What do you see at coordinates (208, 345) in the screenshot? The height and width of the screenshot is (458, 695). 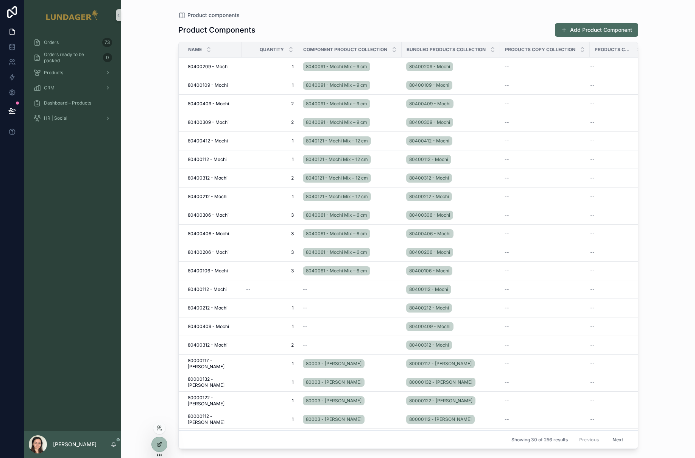 I see `span: 80400312 - Mochi` at bounding box center [208, 345].